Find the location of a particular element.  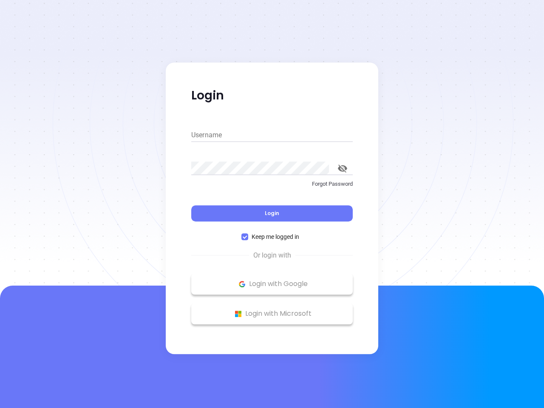

button: Login is located at coordinates (272, 213).